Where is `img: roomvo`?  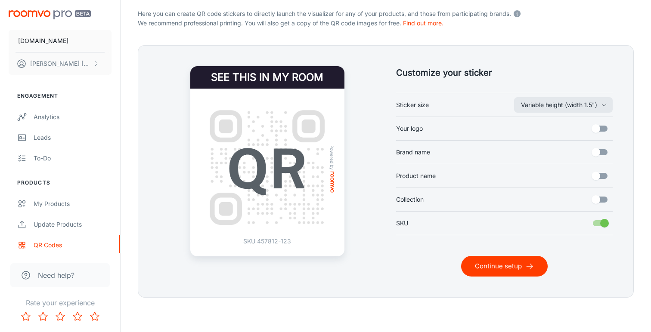 img: roomvo is located at coordinates (332, 182).